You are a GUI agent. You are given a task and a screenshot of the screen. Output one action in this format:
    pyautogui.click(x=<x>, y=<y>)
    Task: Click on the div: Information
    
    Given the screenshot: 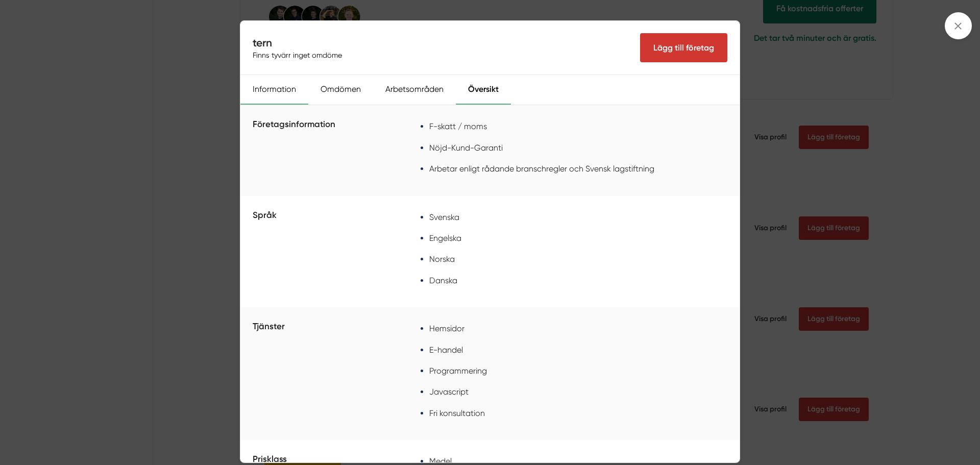 What is the action you would take?
    pyautogui.click(x=274, y=90)
    